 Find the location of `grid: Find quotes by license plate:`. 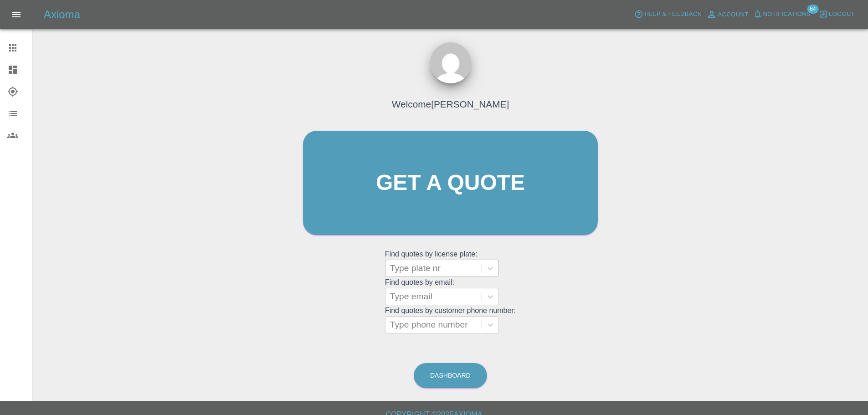

grid: Find quotes by license plate: is located at coordinates (450, 264).